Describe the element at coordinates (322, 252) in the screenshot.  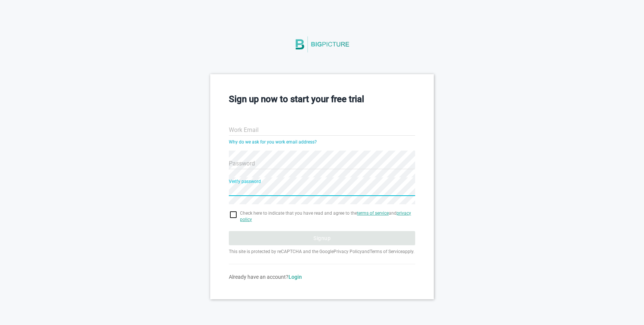
I see `p: This site is protected by reCAPTCHA and the Google and apply.` at that location.